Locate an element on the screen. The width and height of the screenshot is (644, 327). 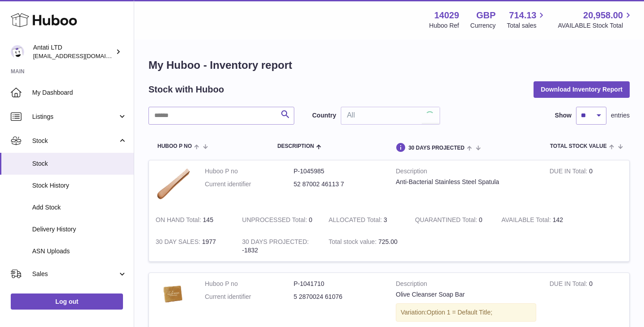
span: Stock History is located at coordinates (79, 185).